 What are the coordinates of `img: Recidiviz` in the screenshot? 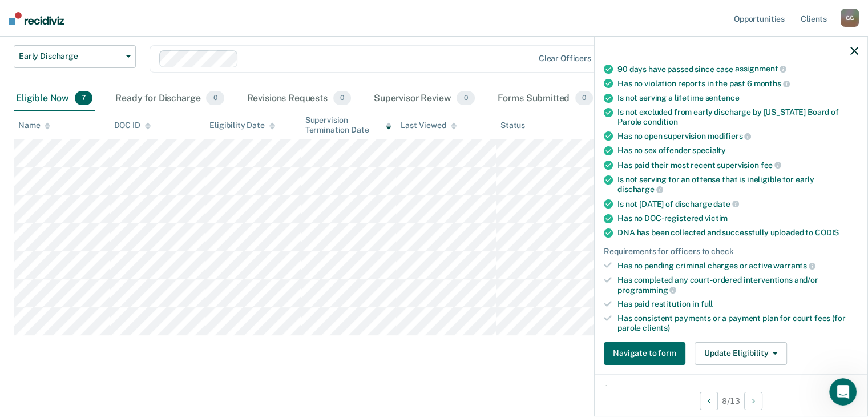 It's located at (37, 18).